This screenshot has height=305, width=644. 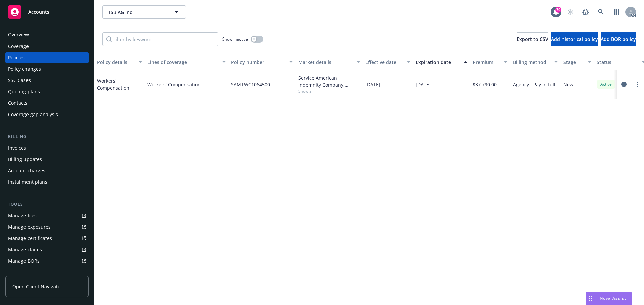 What do you see at coordinates (20, 80) in the screenshot?
I see `div: SSC Cases` at bounding box center [20, 80].